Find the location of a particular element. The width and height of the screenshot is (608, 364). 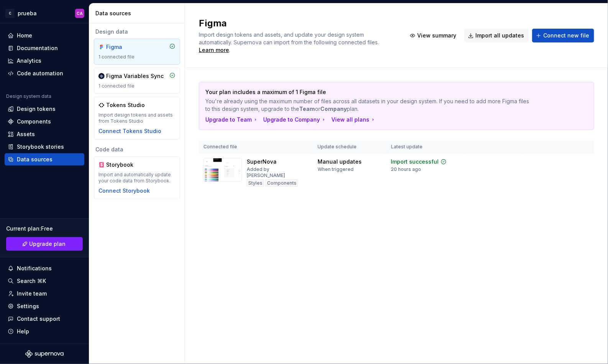

div: Storybook stories is located at coordinates (40, 147).